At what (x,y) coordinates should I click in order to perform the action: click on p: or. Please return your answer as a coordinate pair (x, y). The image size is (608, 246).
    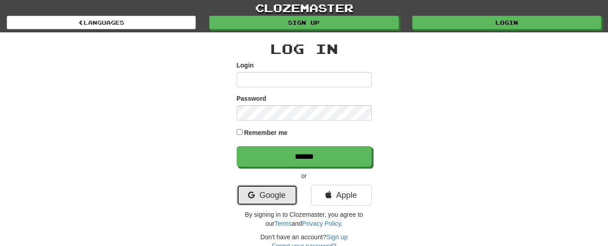
    Looking at the image, I should click on (304, 176).